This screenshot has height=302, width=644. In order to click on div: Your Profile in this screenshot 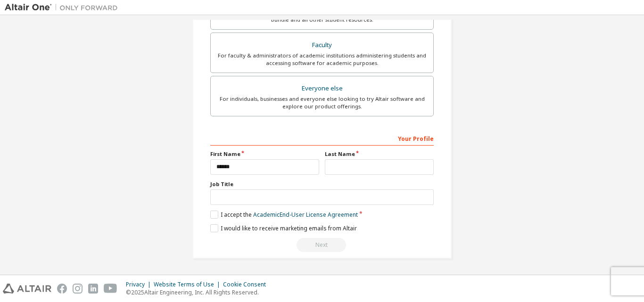, I will do `click(322, 138)`.